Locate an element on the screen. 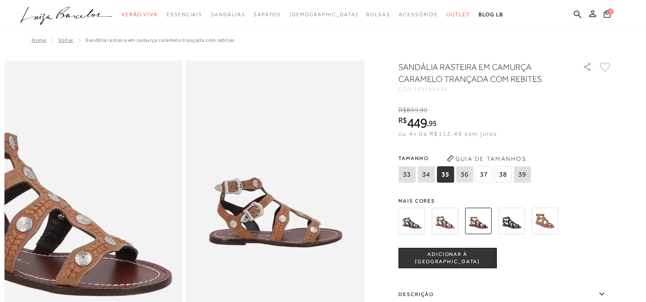 The width and height of the screenshot is (646, 302). img: Sandália rasteira western castanho is located at coordinates (544, 221).